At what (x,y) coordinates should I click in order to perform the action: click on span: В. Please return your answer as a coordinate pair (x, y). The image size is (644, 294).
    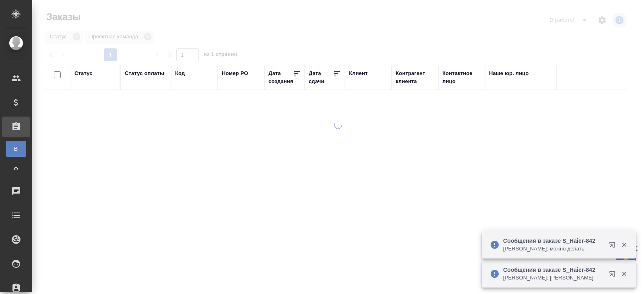
    Looking at the image, I should click on (16, 149).